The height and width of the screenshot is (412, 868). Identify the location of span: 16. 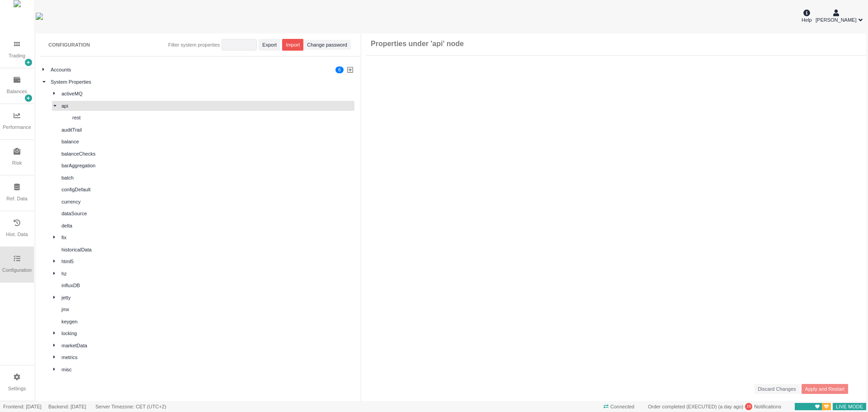
(749, 406).